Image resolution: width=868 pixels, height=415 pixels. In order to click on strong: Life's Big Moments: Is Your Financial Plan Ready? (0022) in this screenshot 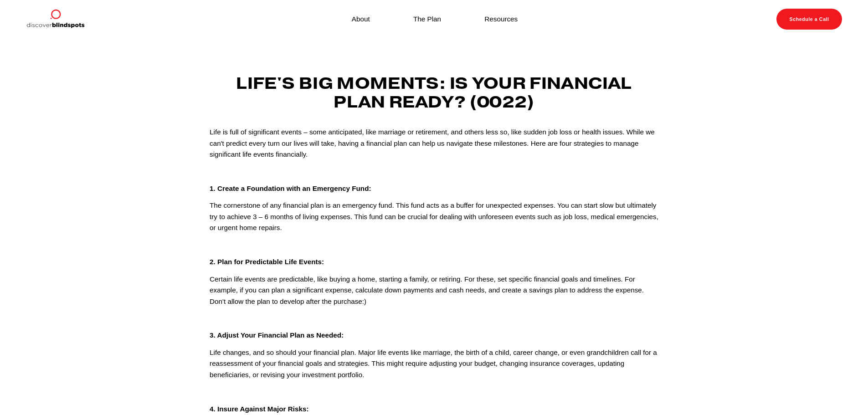, I will do `click(436, 92)`.